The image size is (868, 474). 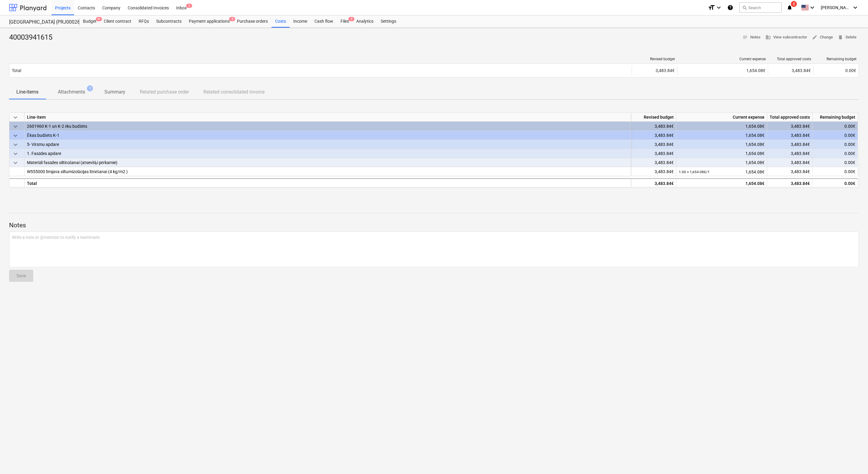 I want to click on button: Delete, so click(x=847, y=38).